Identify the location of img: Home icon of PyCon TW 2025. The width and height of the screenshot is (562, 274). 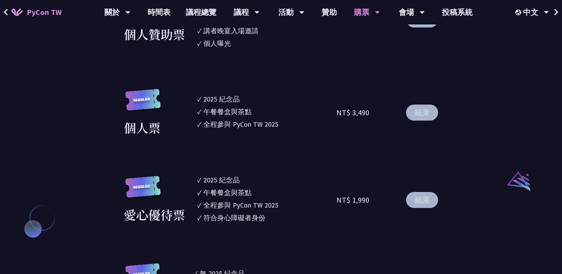
(17, 12).